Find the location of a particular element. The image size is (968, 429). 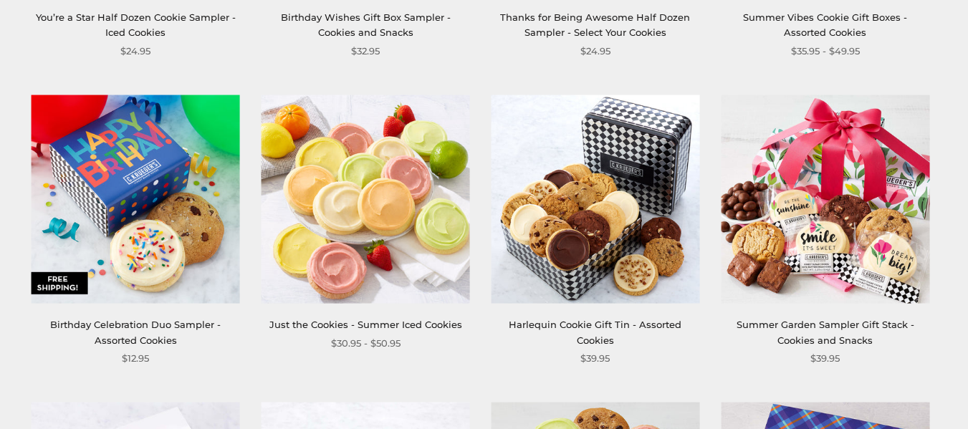

a: You’re a Star Half Dozen Cookie Sampler - Iced Cookies is located at coordinates (135, 24).